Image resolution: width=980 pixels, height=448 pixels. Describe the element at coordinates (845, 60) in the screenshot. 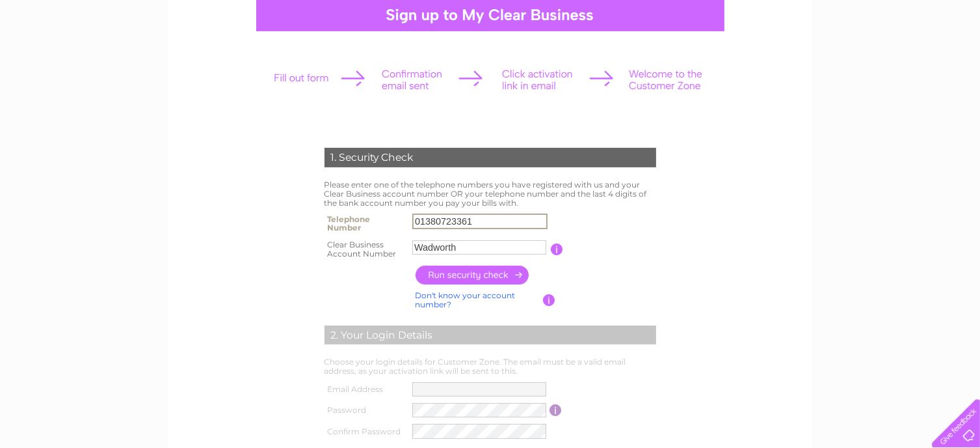

I see `a: Energy` at that location.